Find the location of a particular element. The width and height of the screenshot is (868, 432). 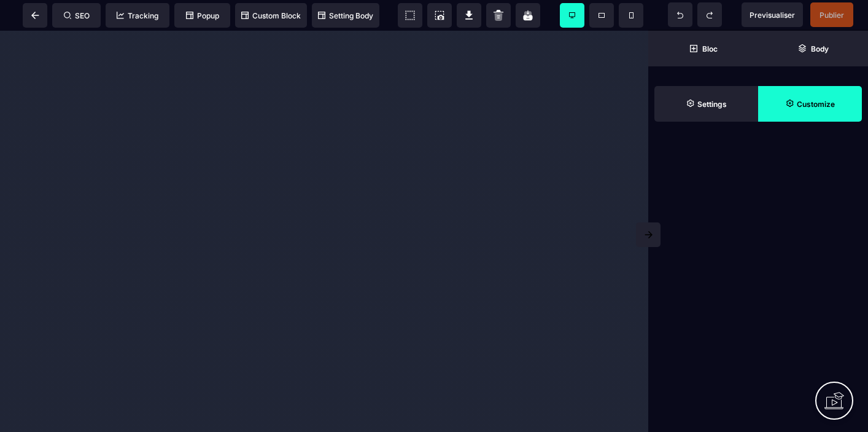

span: Settings is located at coordinates (706, 104).